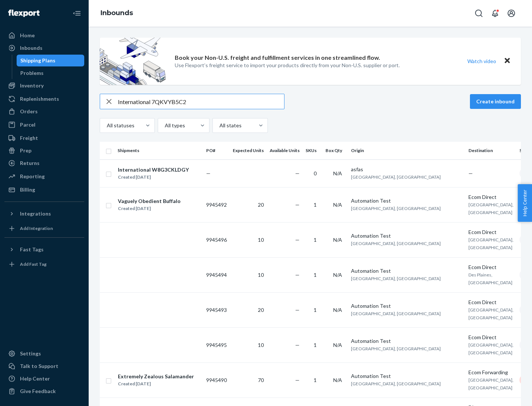 Image resolution: width=532 pixels, height=406 pixels. Describe the element at coordinates (35, 379) in the screenshot. I see `div: Help Center` at that location.